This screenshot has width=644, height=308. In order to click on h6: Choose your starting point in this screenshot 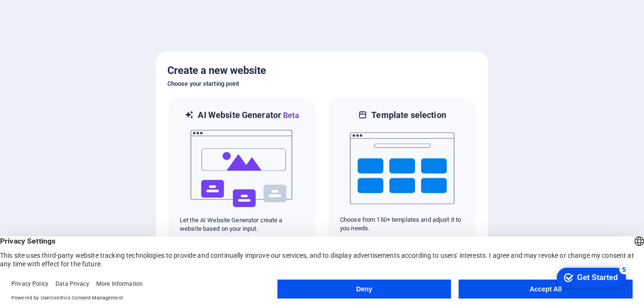, I will do `click(322, 84)`.